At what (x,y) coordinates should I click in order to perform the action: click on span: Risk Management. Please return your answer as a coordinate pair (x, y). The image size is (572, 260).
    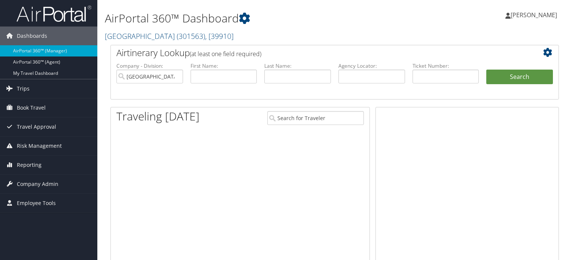
    Looking at the image, I should click on (39, 146).